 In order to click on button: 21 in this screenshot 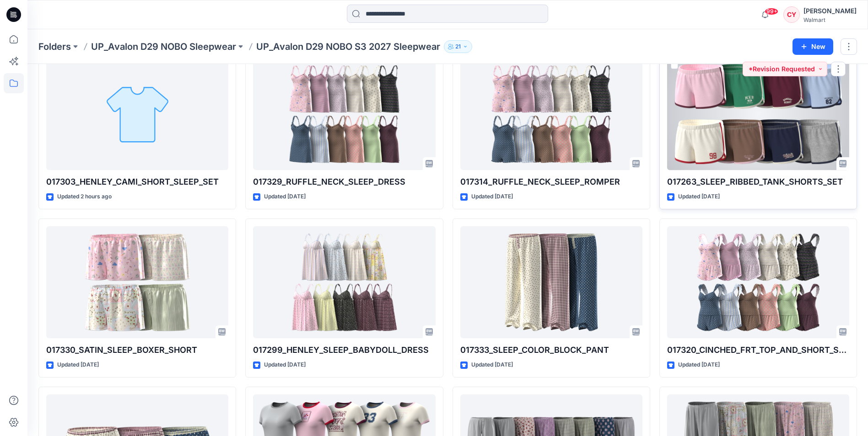, I will do `click(457, 47)`.